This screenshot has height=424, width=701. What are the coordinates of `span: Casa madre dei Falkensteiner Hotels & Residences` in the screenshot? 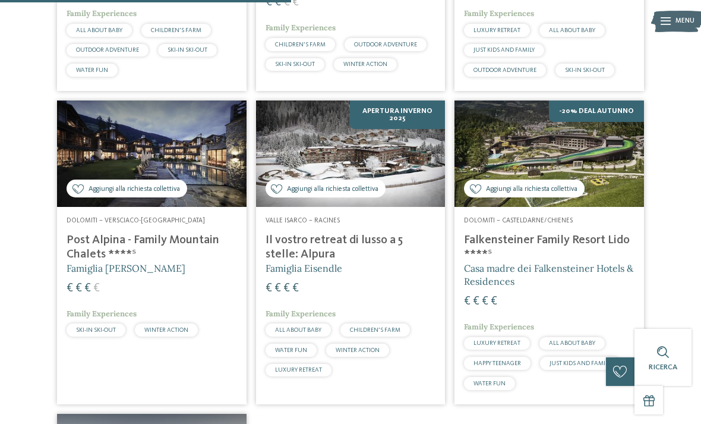 It's located at (548, 274).